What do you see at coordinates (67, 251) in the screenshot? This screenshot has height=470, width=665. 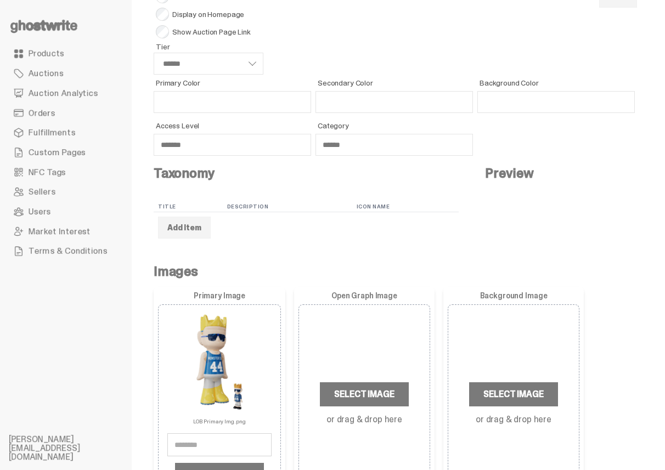 I see `span: Terms & Conditions` at bounding box center [67, 251].